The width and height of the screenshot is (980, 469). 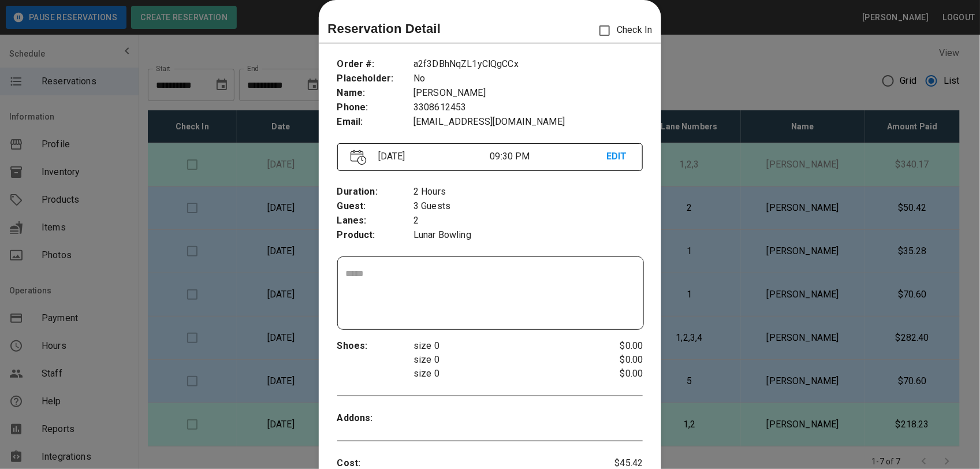 What do you see at coordinates (375, 236) in the screenshot?
I see `p: Product :` at bounding box center [375, 236].